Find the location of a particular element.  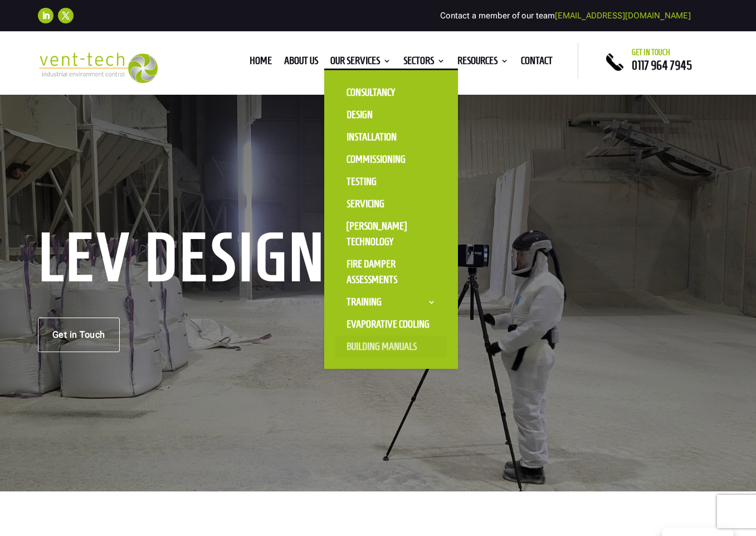

a: Evaporative Cooling is located at coordinates (391, 324).